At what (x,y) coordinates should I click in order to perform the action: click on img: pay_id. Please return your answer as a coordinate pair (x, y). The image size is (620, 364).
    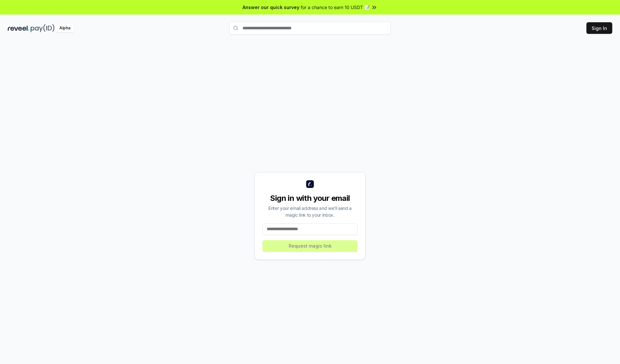
    Looking at the image, I should click on (43, 28).